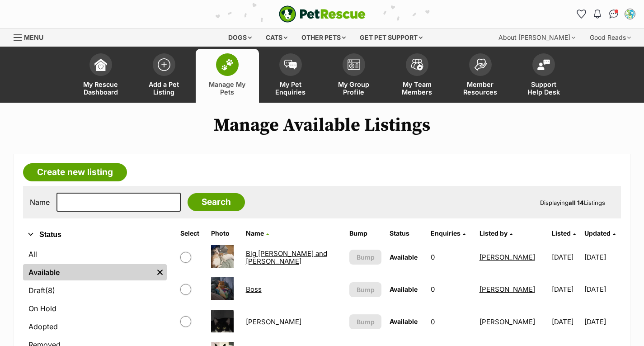 This screenshot has width=644, height=346. Describe the element at coordinates (323, 37) in the screenshot. I see `div: Other pets` at that location.